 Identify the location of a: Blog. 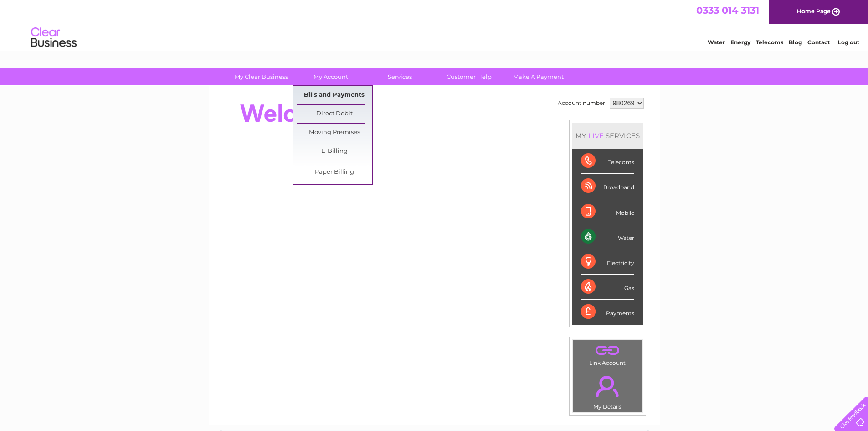
(796, 42).